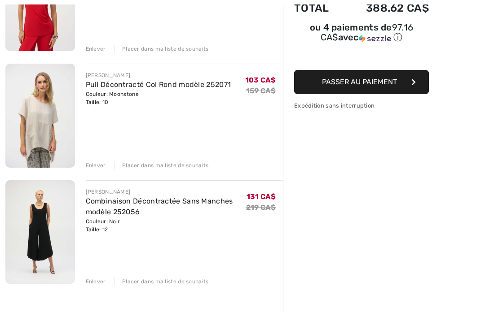 This screenshot has width=485, height=312. I want to click on span: 103 CA$, so click(260, 80).